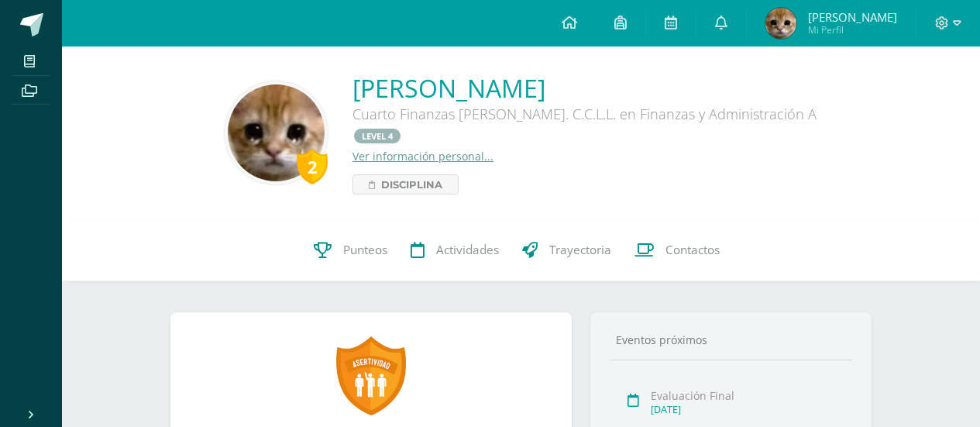 This screenshot has width=980, height=427. What do you see at coordinates (377, 136) in the screenshot?
I see `a: LEVEL 4` at bounding box center [377, 136].